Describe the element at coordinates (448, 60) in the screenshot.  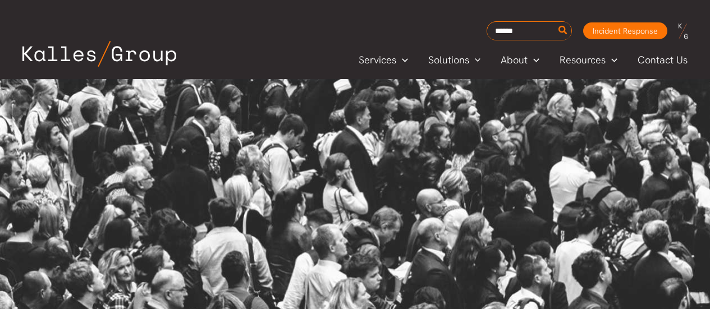
I see `span: Solutions` at that location.